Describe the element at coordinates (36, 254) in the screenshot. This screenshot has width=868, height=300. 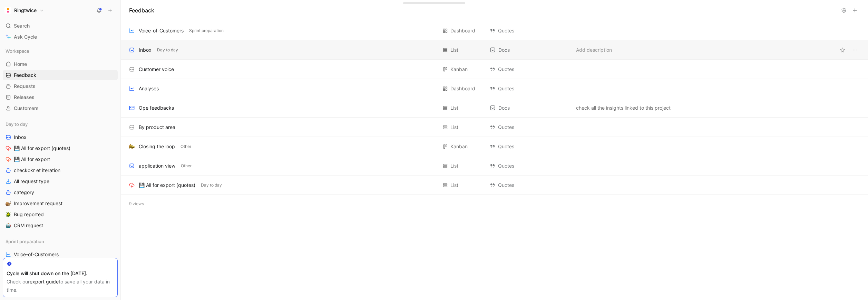
I see `span: Voice-of-Customers` at that location.